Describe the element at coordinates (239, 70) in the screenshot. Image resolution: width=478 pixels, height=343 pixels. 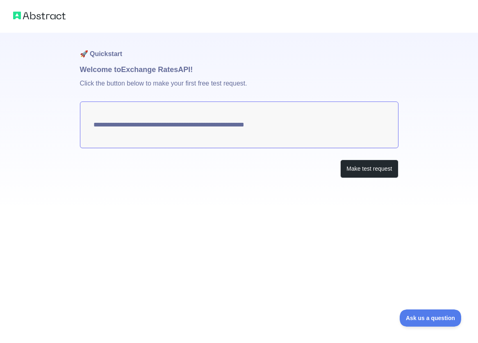
I see `h1: Welcome to Exchange Rates API!` at that location.